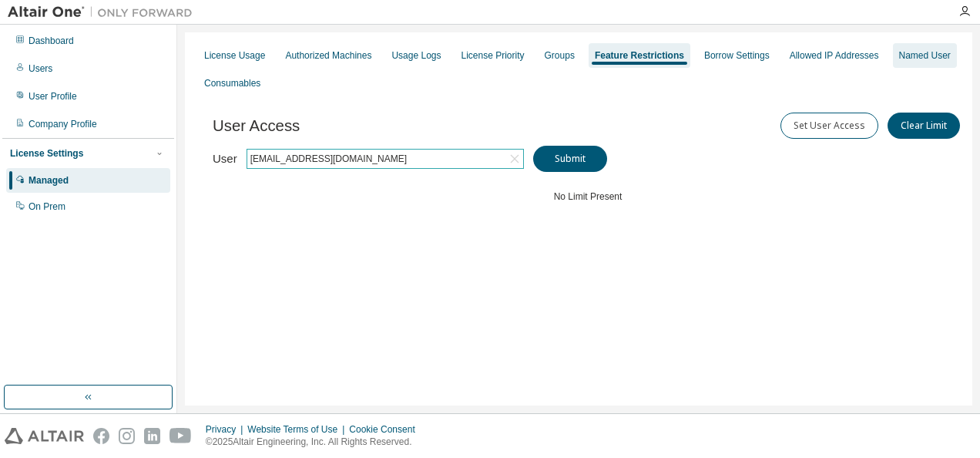 This screenshot has height=458, width=980. Describe the element at coordinates (49, 180) in the screenshot. I see `div: Managed` at that location.